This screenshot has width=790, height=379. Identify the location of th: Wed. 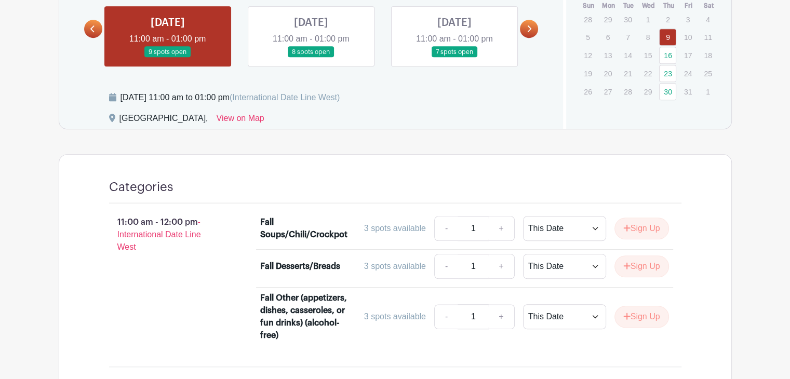
(648, 6).